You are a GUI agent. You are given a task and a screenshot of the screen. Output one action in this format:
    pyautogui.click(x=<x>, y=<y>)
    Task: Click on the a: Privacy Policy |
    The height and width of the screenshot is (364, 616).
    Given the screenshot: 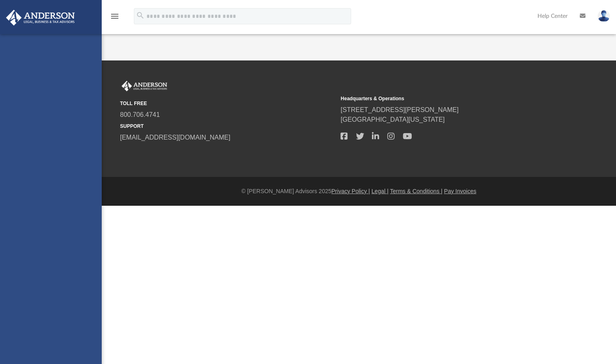 What is the action you would take?
    pyautogui.click(x=350, y=192)
    